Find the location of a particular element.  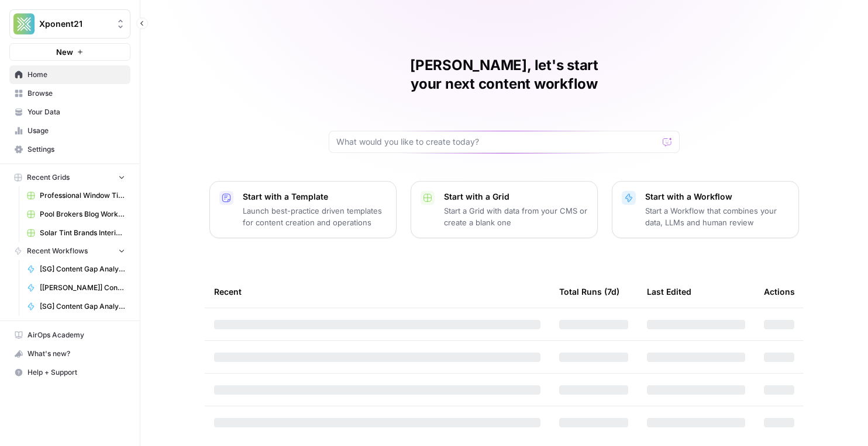

div: Total Runs (7d) is located at coordinates (589, 291).